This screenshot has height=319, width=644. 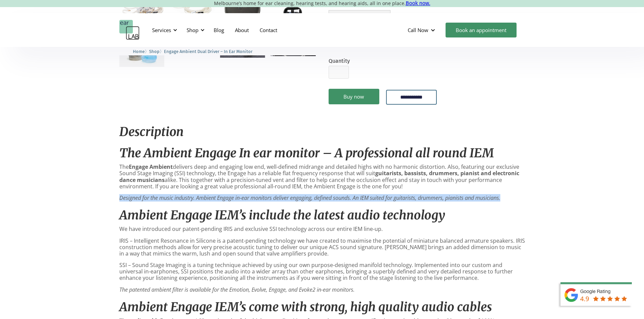 What do you see at coordinates (139, 51) in the screenshot?
I see `span: Home` at bounding box center [139, 51].